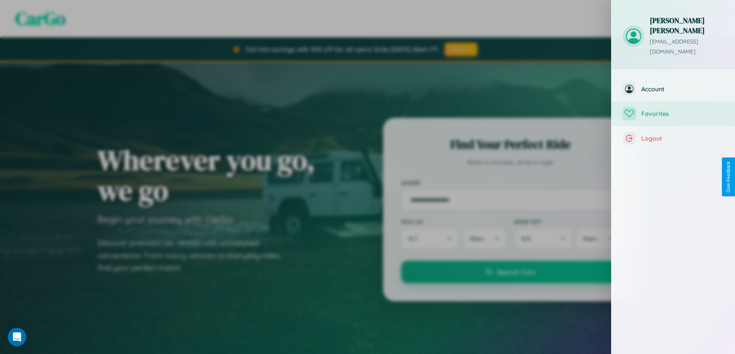 Image resolution: width=735 pixels, height=354 pixels. What do you see at coordinates (682, 89) in the screenshot?
I see `span: Account` at bounding box center [682, 89].